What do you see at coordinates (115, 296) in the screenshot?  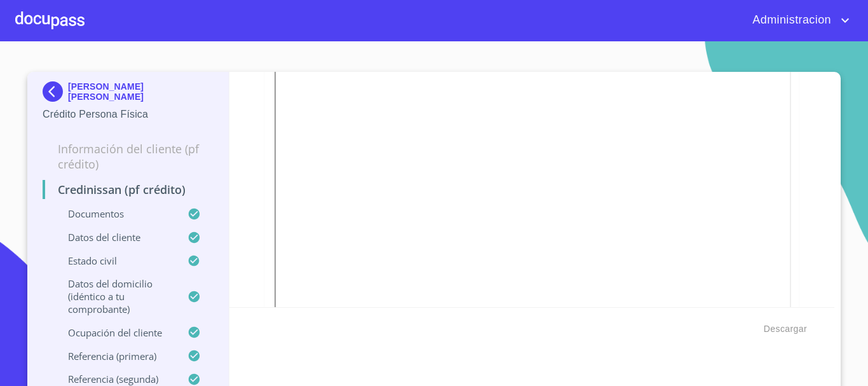 I see `p: Datos del domicilio (idéntico a tu comprobante)` at bounding box center [115, 296].